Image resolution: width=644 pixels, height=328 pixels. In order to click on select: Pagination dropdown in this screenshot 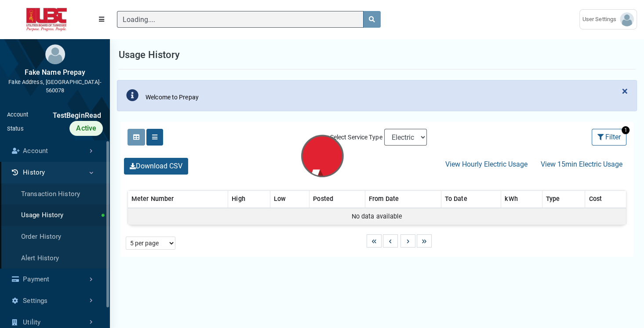, I will do `click(150, 243)`.